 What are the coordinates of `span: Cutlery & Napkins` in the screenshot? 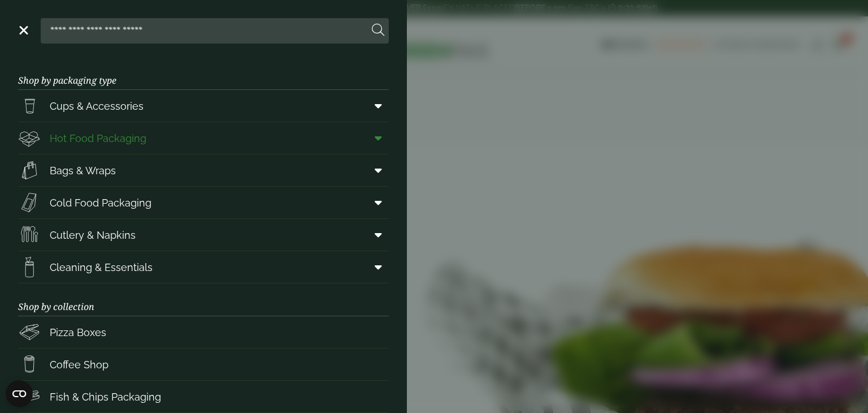 It's located at (92, 235).